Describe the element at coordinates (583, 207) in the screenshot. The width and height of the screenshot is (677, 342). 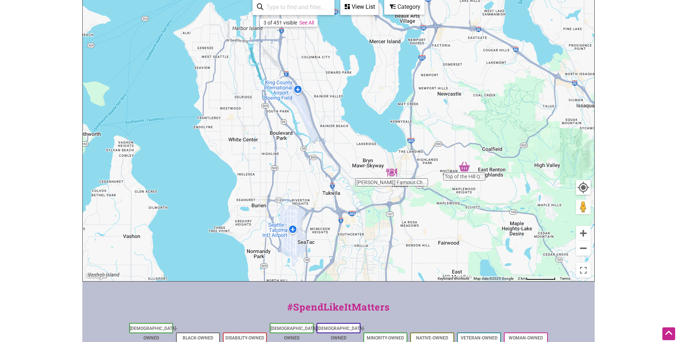
I see `button: Drag Pegman onto the map to open Street View` at that location.